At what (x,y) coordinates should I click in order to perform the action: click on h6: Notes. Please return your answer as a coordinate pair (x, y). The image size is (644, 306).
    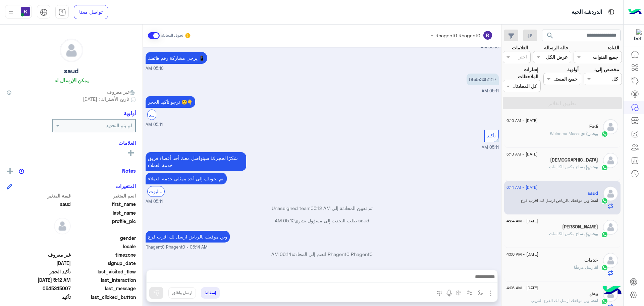
    Looking at the image, I should click on (128, 170).